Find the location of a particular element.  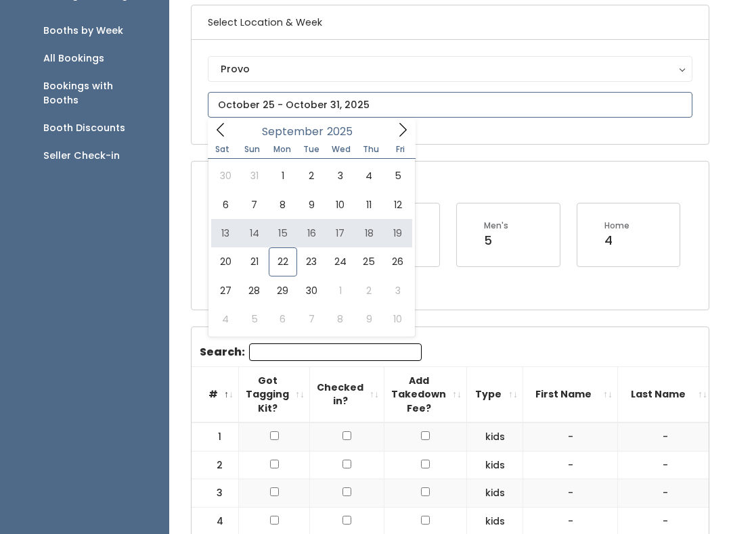

span: September 24, 2025 is located at coordinates (340, 262).